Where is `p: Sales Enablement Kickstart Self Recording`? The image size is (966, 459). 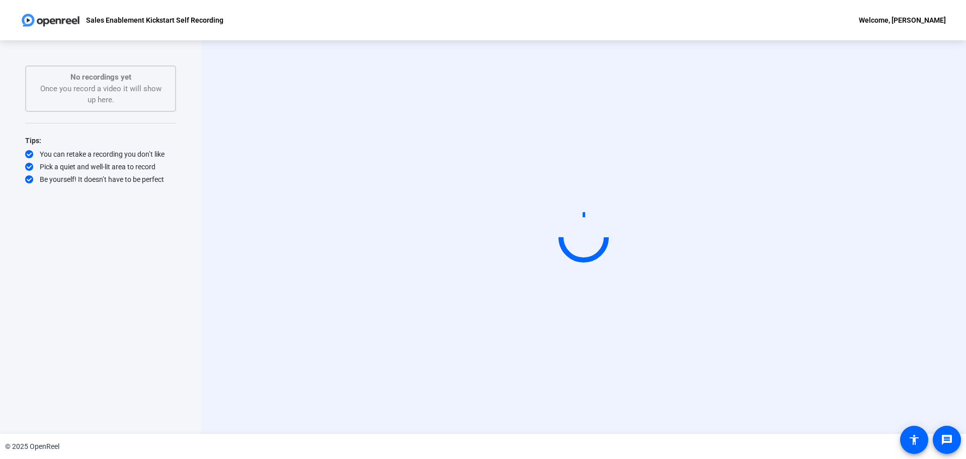
p: Sales Enablement Kickstart Self Recording is located at coordinates (155, 20).